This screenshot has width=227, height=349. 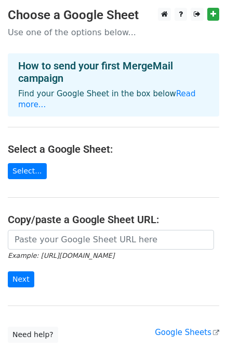 I want to click on h4: How to send your first MergeMail campaign, so click(x=113, y=72).